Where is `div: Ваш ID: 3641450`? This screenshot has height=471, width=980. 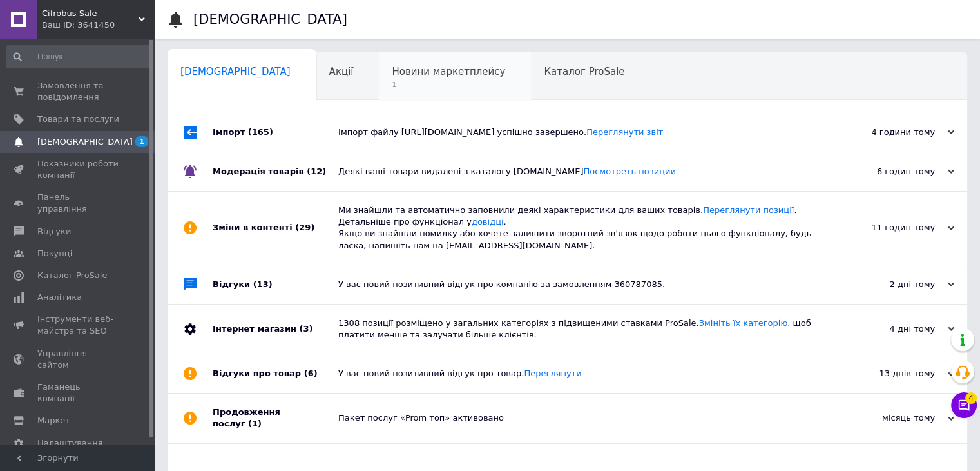
div: Ваш ID: 3641450 is located at coordinates (98, 25).